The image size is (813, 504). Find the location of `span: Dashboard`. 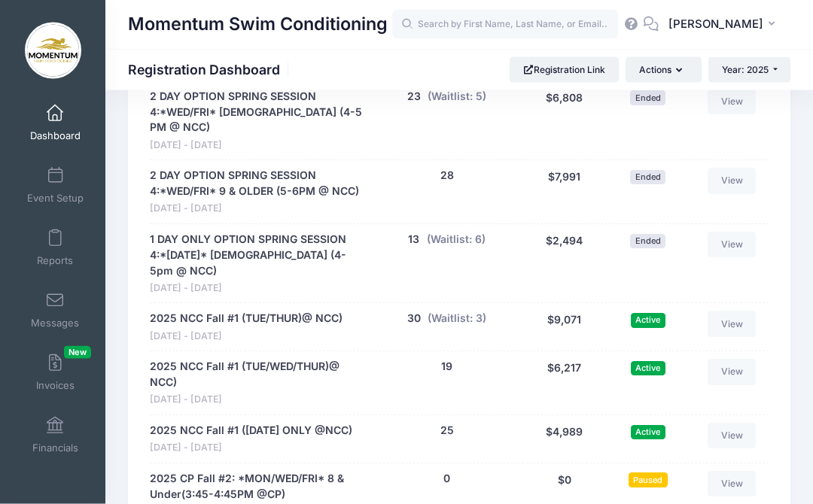

span: Dashboard is located at coordinates (55, 136).